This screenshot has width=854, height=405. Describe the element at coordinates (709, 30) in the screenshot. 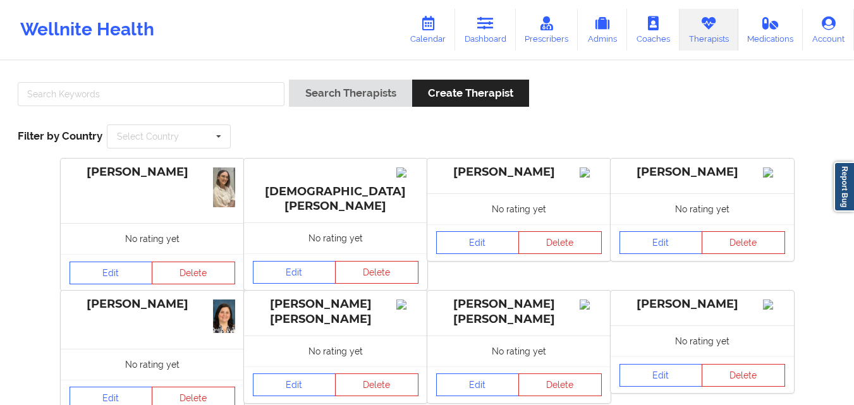

I see `a: Therapists` at that location.